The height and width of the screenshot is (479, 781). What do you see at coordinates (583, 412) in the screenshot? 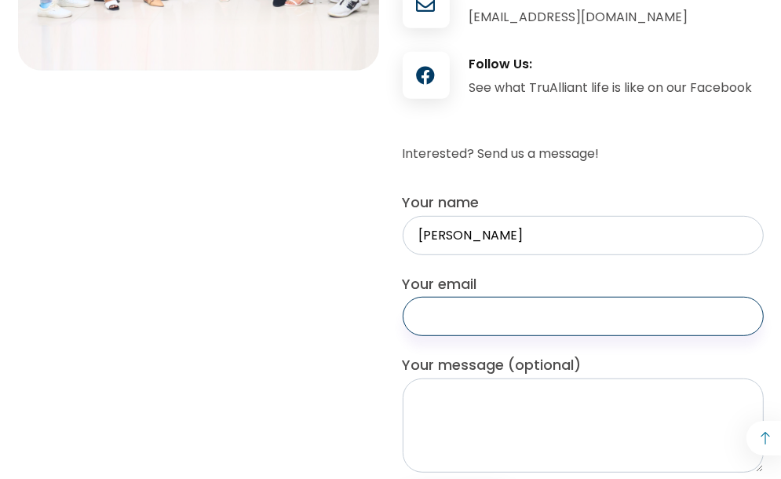
I see `label: Your message (optional)` at bounding box center [583, 412].